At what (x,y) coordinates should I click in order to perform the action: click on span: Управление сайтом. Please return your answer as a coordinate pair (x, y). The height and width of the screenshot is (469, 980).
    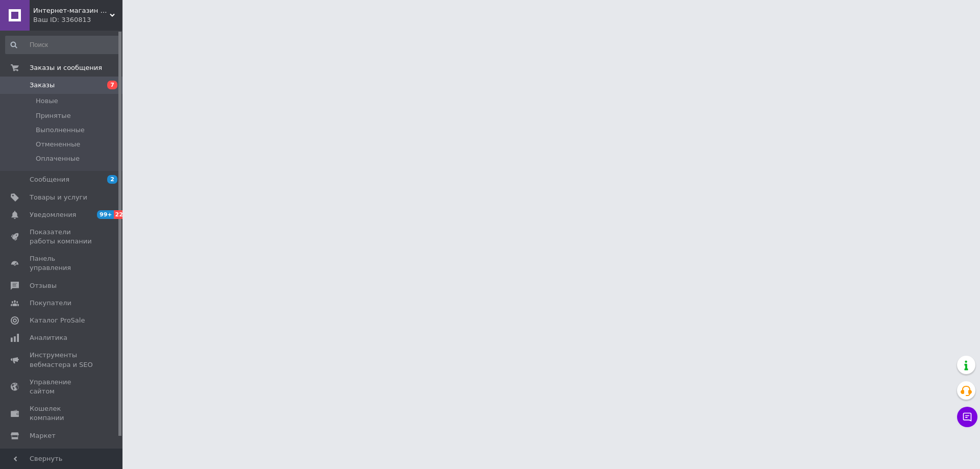
    Looking at the image, I should click on (62, 387).